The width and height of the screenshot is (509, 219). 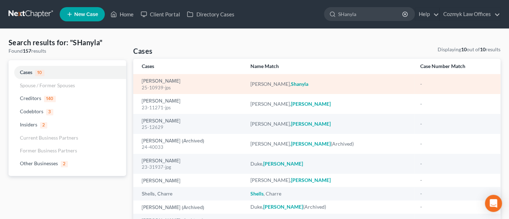 What do you see at coordinates (470, 14) in the screenshot?
I see `a: Cozmyk Law Offices` at bounding box center [470, 14].